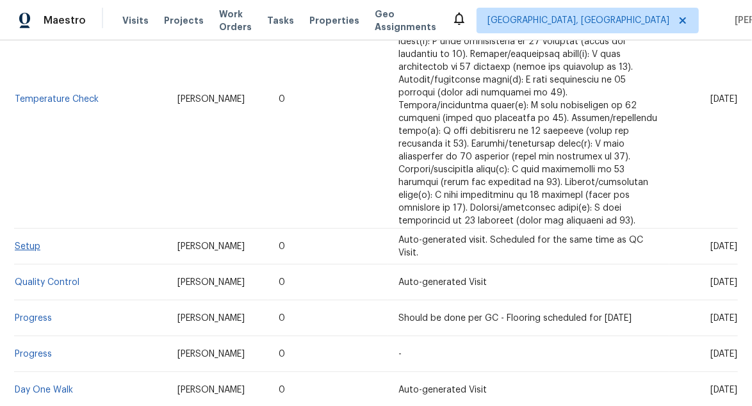 The image size is (752, 406). Describe the element at coordinates (44, 390) in the screenshot. I see `a: Day One Walk` at that location.